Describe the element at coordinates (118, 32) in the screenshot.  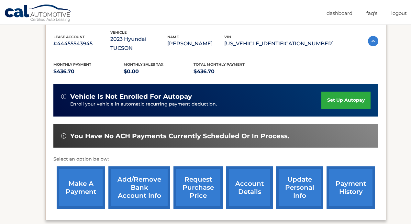
I see `span: vehicle` at that location.